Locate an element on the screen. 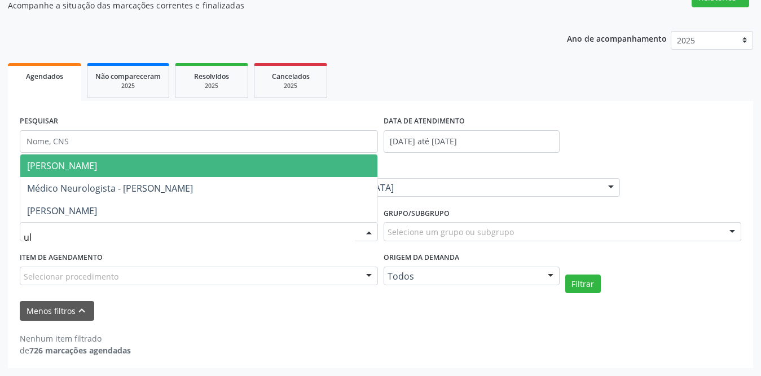 Image resolution: width=761 pixels, height=376 pixels. span: Selecione um grupo ou subgrupo is located at coordinates (450, 232).